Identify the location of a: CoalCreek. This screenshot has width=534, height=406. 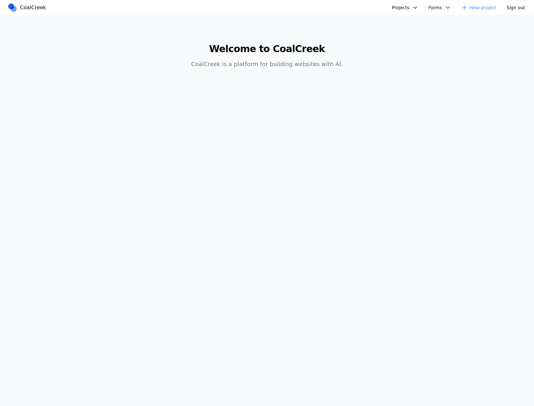
(28, 8).